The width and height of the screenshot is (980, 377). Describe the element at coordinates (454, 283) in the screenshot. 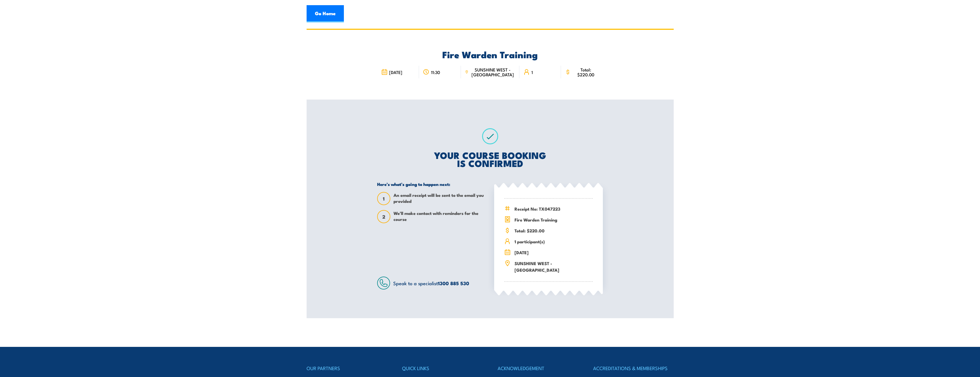

I see `a: 1300 885 530` at that location.